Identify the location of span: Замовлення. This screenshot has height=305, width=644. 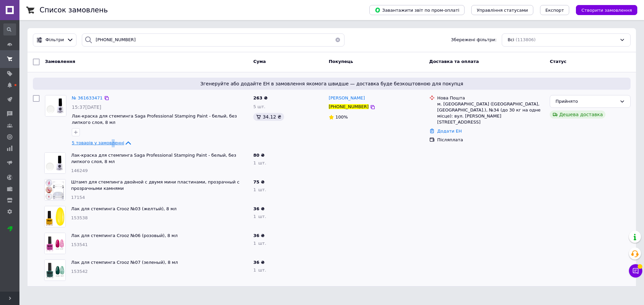
(60, 62).